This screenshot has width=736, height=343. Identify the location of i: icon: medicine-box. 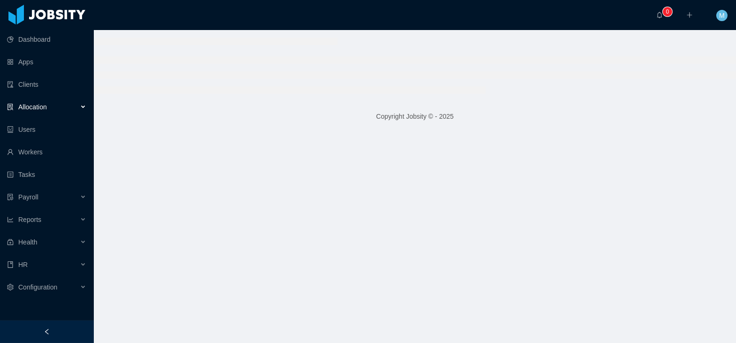
(10, 242).